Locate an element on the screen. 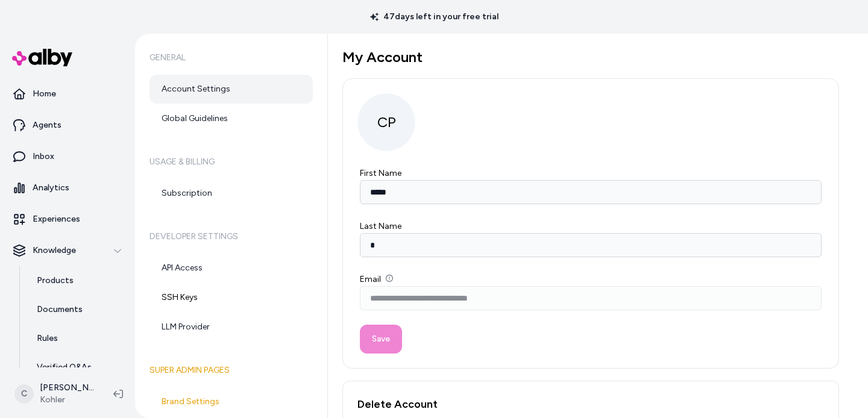  button: Email is located at coordinates (389, 278).